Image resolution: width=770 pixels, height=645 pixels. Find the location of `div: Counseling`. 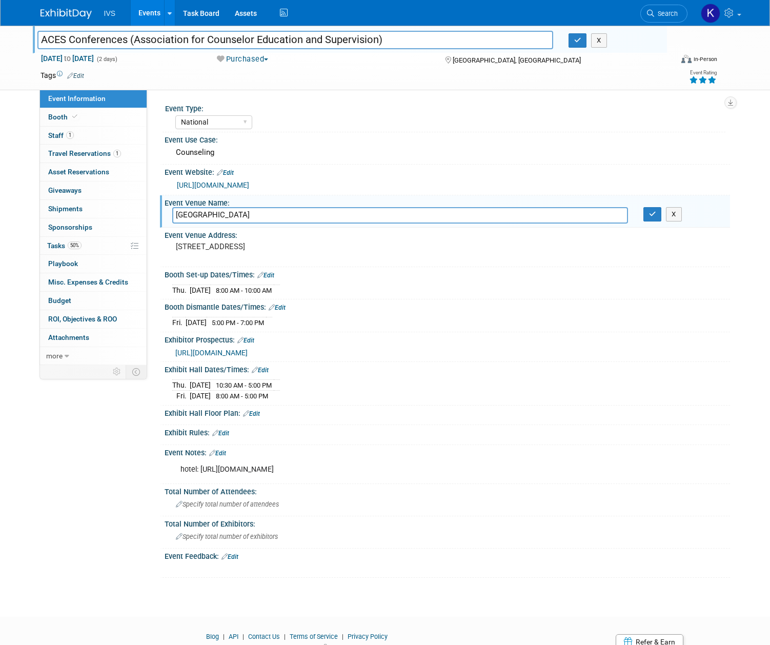

div: Counseling is located at coordinates (447, 152).